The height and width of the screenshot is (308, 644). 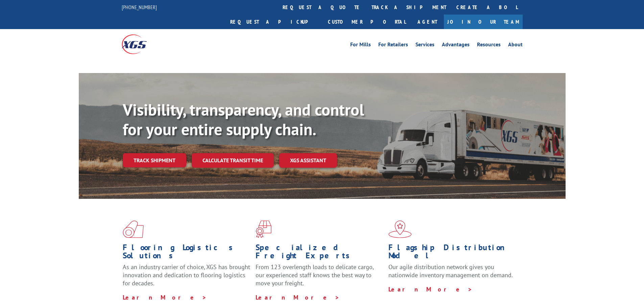 I want to click on a: For Mills, so click(x=360, y=46).